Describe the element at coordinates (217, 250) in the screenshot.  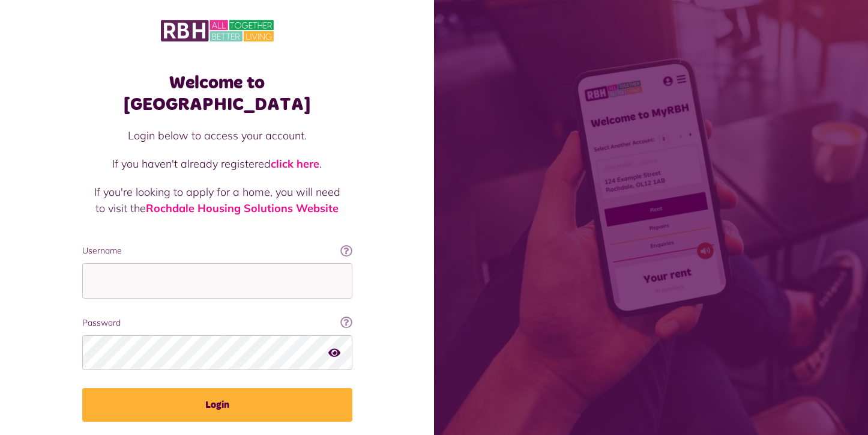
I see `label: Username` at that location.